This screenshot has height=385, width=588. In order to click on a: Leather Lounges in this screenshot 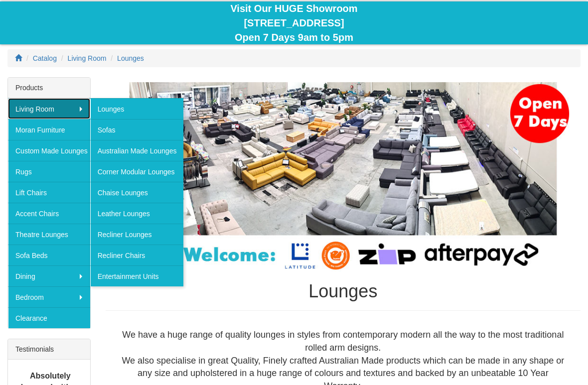, I will do `click(137, 213)`.